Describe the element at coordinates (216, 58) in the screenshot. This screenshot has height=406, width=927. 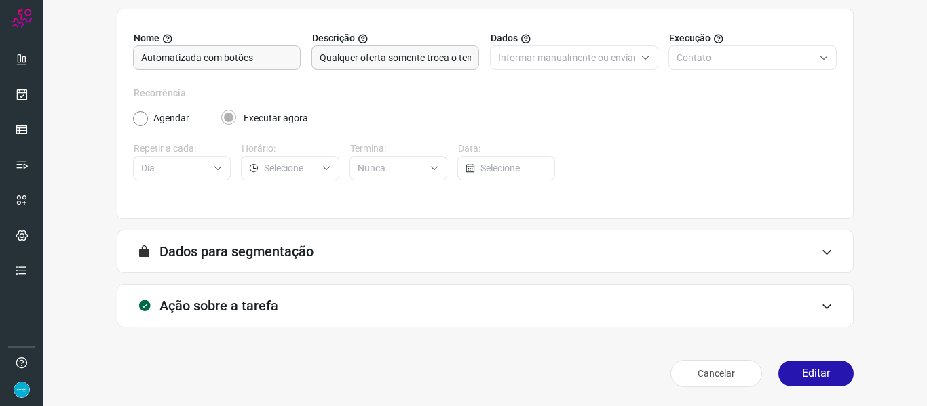
I see `input: Digite o nome para a sua tarefa.` at that location.